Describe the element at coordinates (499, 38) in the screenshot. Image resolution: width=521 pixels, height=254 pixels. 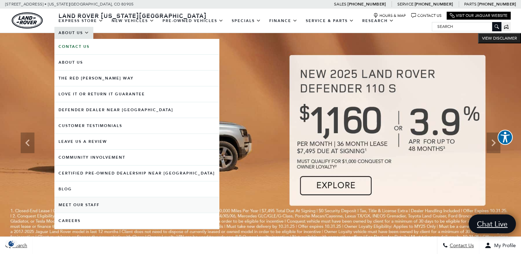
I see `span: VIEW DISCLAIMER` at that location.